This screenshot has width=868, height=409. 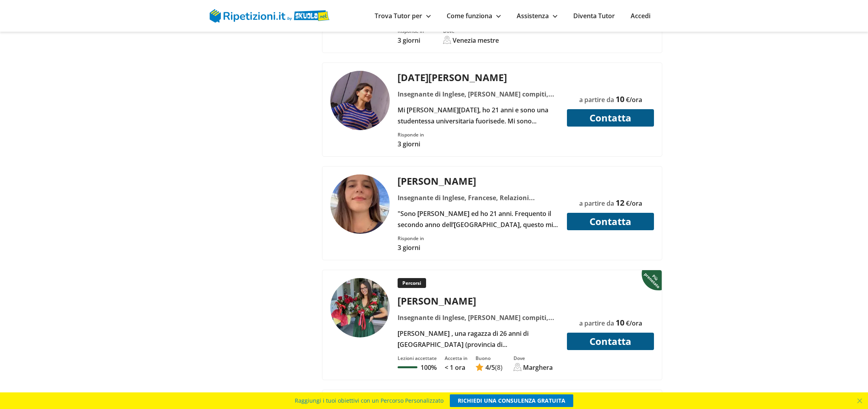 I want to click on span: 4, so click(x=487, y=368).